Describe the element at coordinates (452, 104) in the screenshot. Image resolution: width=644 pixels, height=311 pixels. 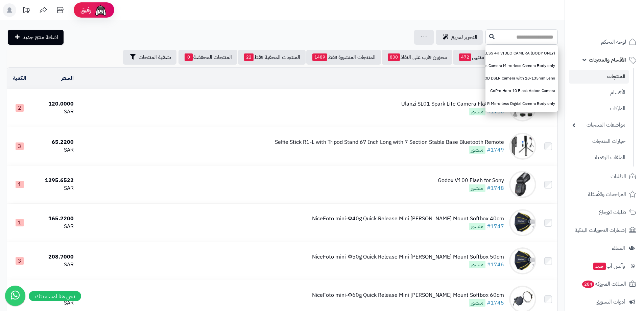
I see `div: Ulanzi SL01 Spark Lite Camera Flash Light` at that location.